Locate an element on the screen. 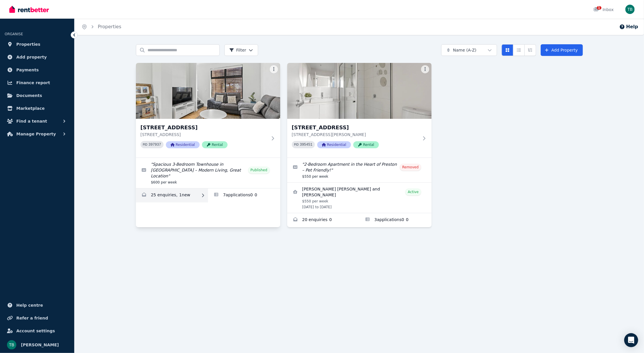  span: Add property is located at coordinates (32, 57).